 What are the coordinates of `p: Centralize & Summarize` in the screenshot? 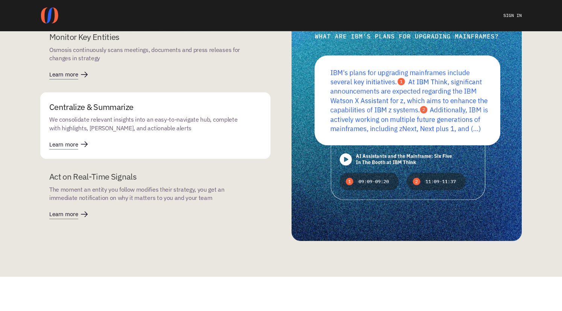 It's located at (145, 106).